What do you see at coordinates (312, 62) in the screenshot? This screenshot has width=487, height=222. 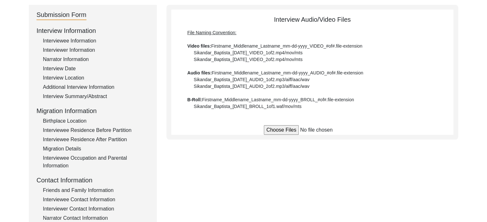 I see `div: Interview Audio/Video Files` at bounding box center [312, 62].